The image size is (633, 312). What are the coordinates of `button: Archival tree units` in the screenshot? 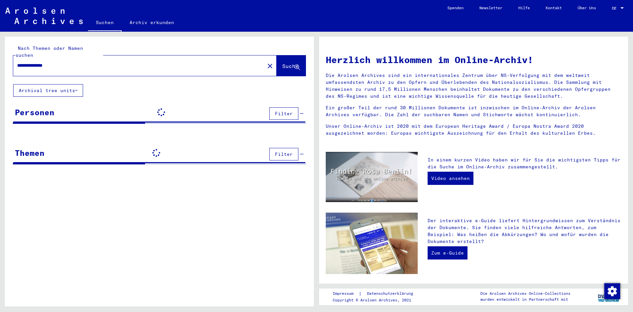 It's located at (48, 90).